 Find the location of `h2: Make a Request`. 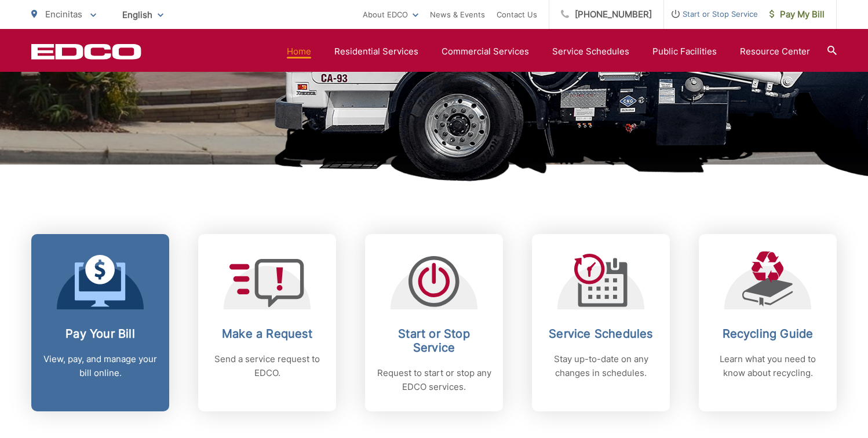

h2: Make a Request is located at coordinates (267, 333).